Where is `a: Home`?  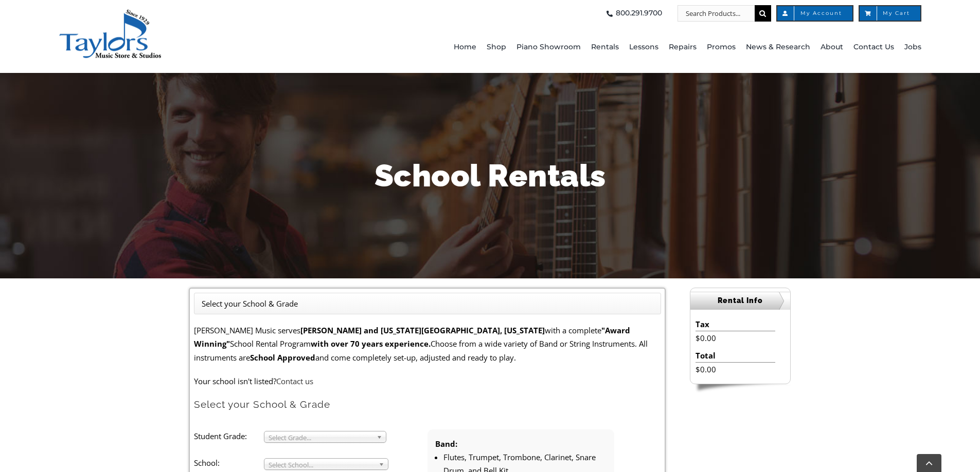
a: Home is located at coordinates (465, 47).